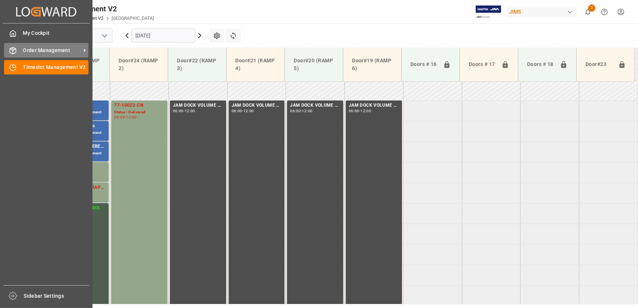 The width and height of the screenshot is (638, 308). I want to click on div: Status - Delivered, so click(139, 112).